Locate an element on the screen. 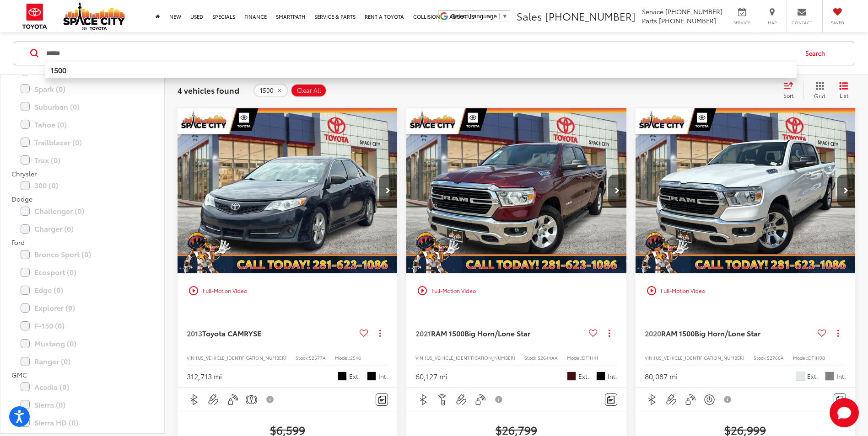 The height and width of the screenshot is (436, 868). div: 2021 RAM 1500 Big Horn/Lone Star 0 is located at coordinates (516, 191).